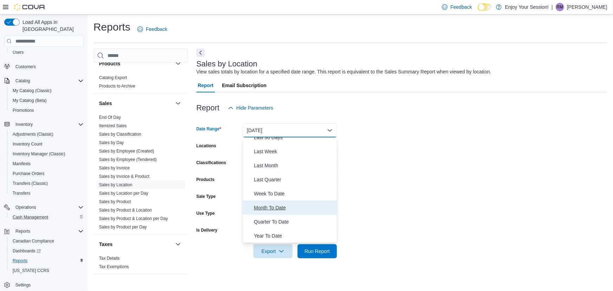 This screenshot has height=291, width=613. What do you see at coordinates (255, 108) in the screenshot?
I see `span: Hide Parameters` at bounding box center [255, 108].